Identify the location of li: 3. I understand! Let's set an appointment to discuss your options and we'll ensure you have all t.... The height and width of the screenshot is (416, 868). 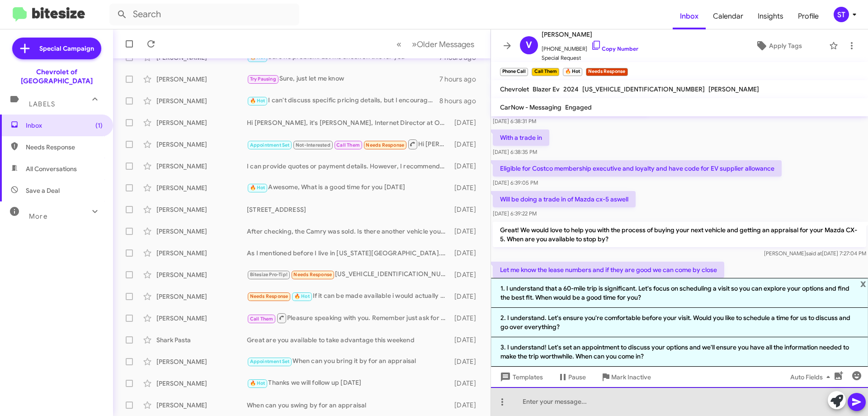
(679, 352).